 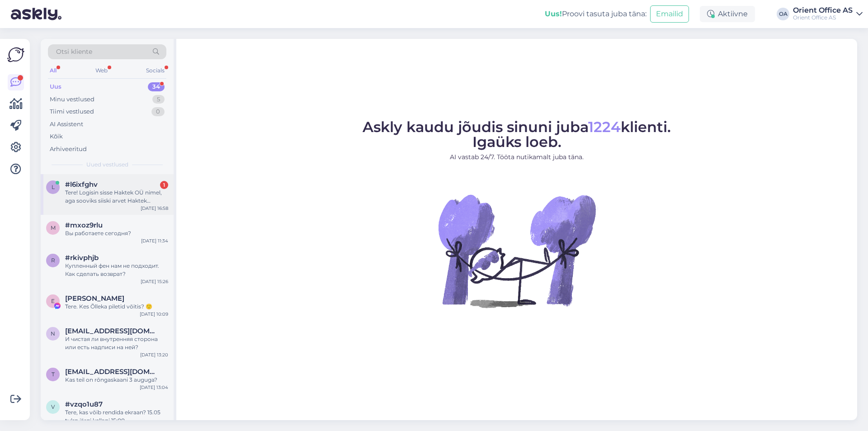 I want to click on span: m, so click(x=53, y=228).